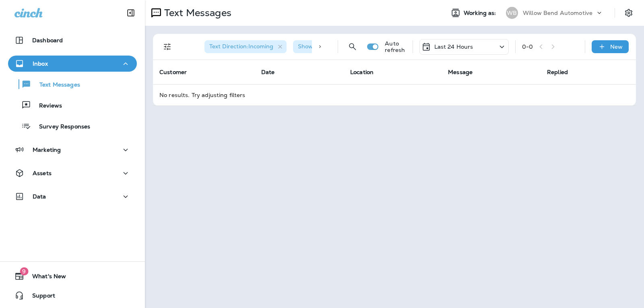  What do you see at coordinates (45, 278) in the screenshot?
I see `span: What's New` at bounding box center [45, 278].